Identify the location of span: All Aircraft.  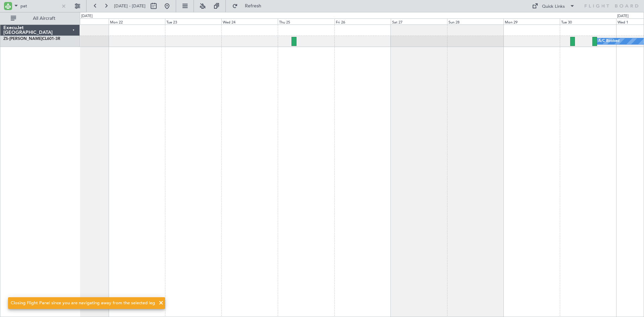
(44, 18).